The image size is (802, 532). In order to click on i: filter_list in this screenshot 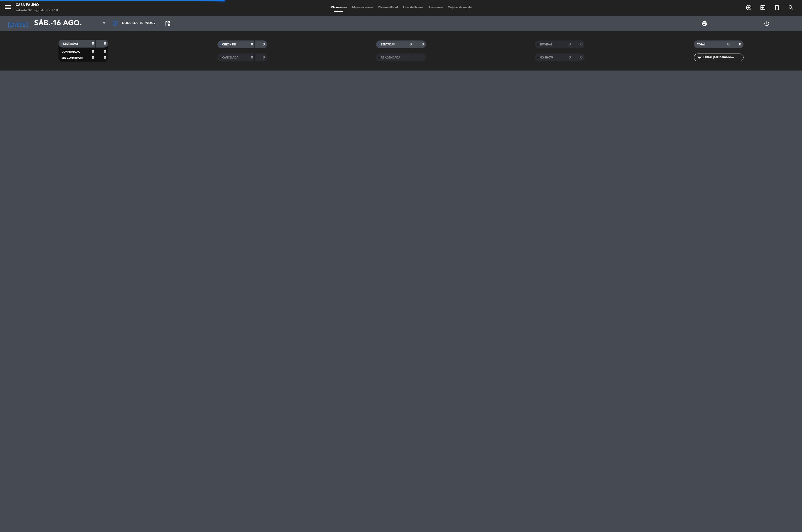, I will do `click(700, 58)`.